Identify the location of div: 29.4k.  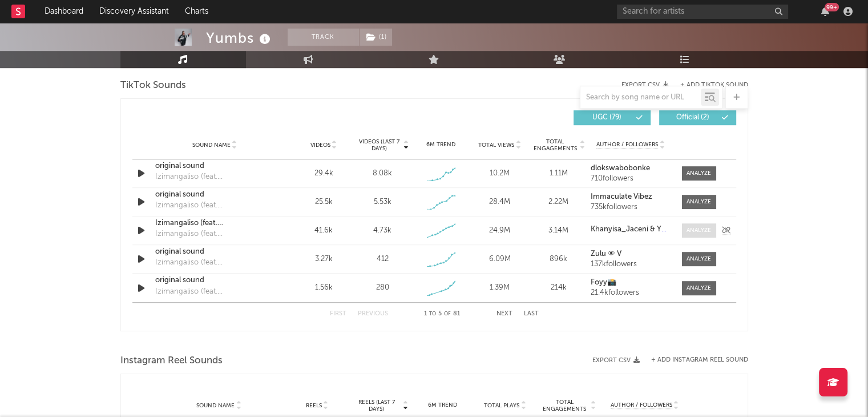
(324, 173).